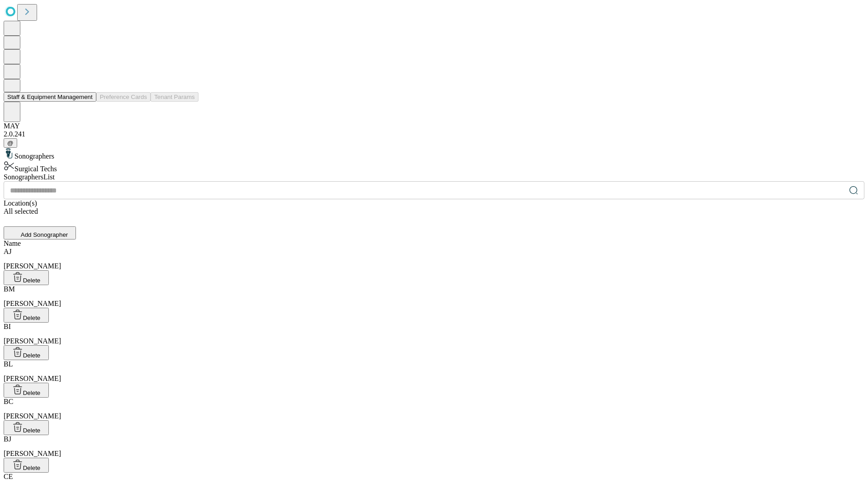 The height and width of the screenshot is (488, 868). What do you see at coordinates (124, 97) in the screenshot?
I see `button: Preference Cards` at bounding box center [124, 97].